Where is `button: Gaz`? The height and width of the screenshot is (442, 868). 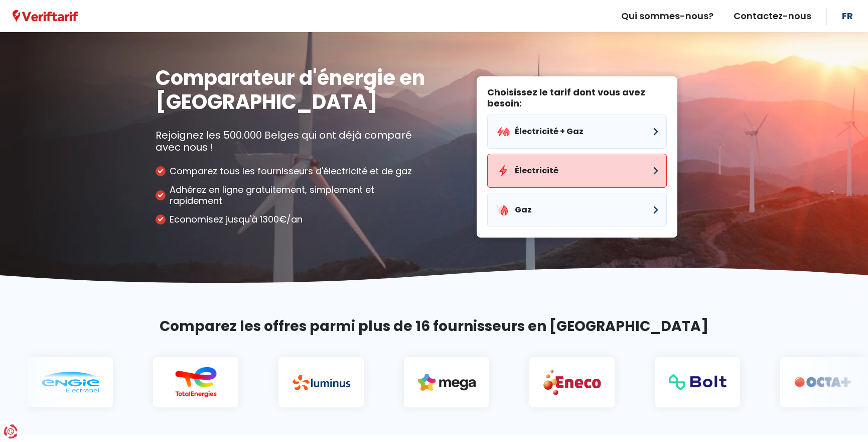 button: Gaz is located at coordinates (577, 210).